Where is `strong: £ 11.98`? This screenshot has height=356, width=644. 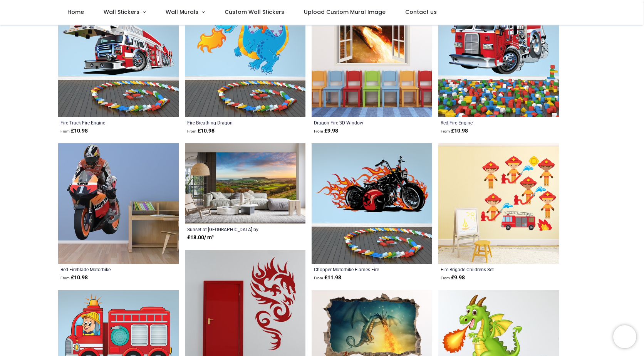
strong: £ 11.98 is located at coordinates (328, 278).